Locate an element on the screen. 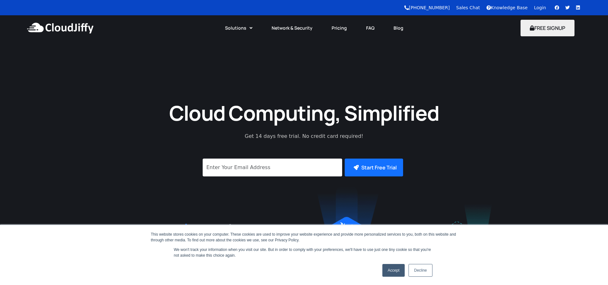 The height and width of the screenshot is (285, 608). button: FREE SIGNUP is located at coordinates (547, 28).